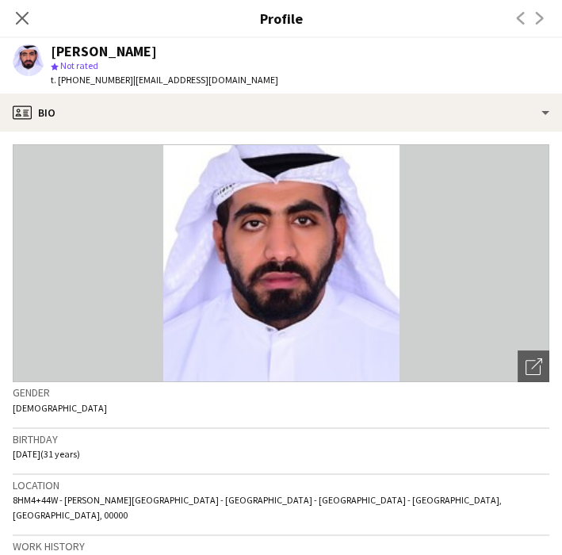  What do you see at coordinates (280, 485) in the screenshot?
I see `h3: Location` at bounding box center [280, 485].